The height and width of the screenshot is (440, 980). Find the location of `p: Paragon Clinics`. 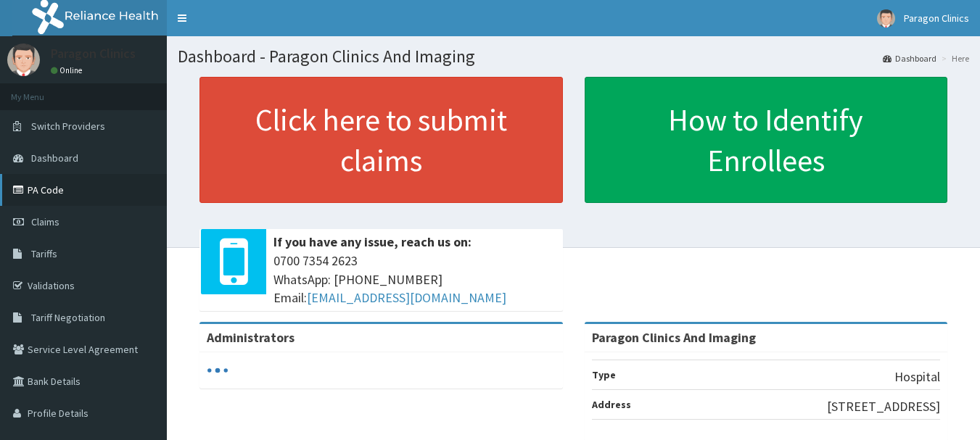

p: Paragon Clinics is located at coordinates (93, 54).